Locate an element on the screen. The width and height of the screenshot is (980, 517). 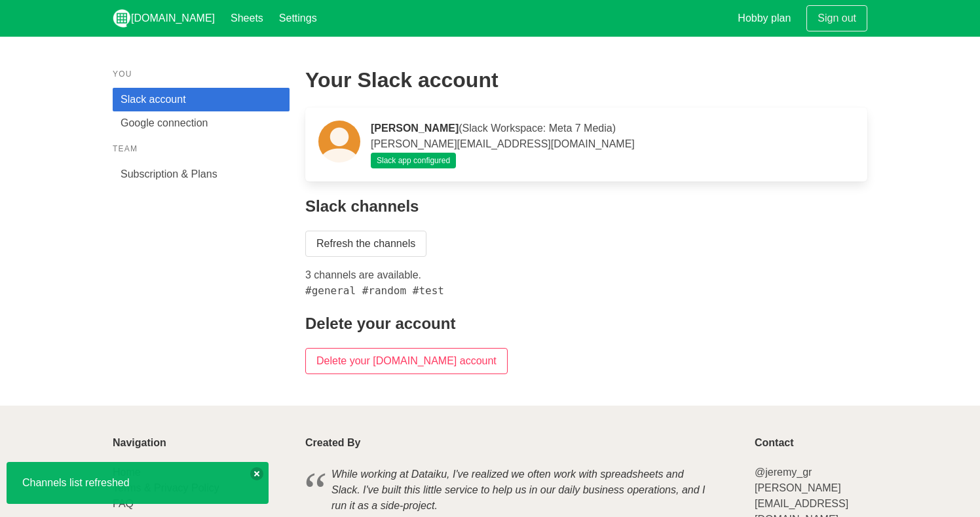
h4: Slack channels is located at coordinates (586, 206).